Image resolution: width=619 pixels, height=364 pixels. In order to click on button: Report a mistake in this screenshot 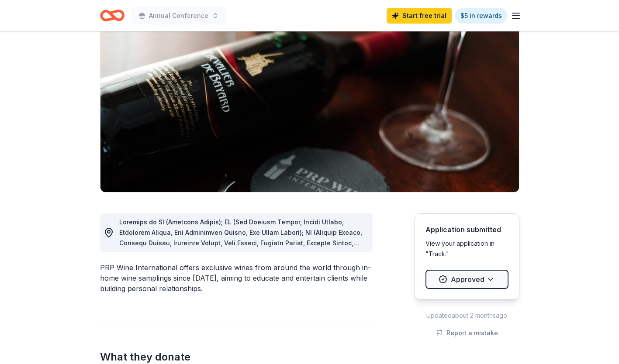, I will do `click(467, 333)`.